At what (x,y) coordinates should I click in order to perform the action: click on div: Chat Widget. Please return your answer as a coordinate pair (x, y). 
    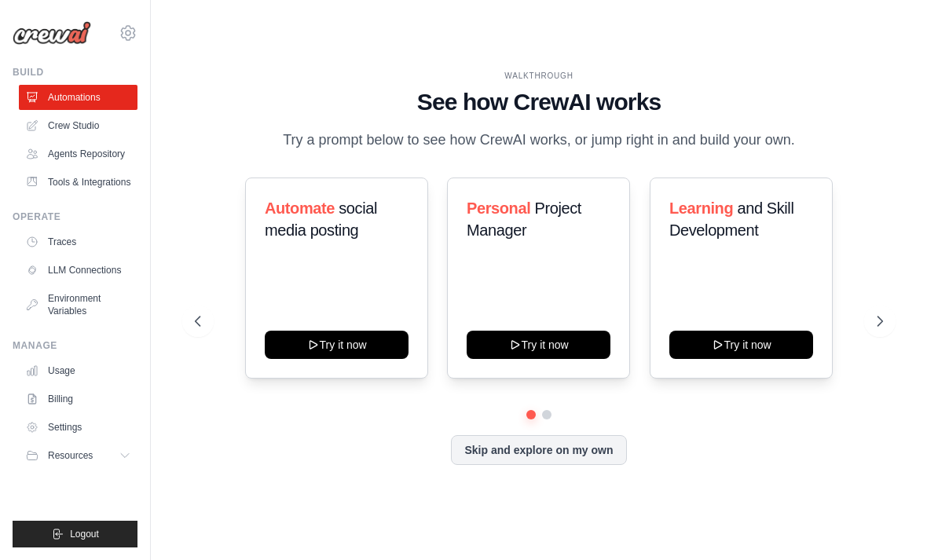
    Looking at the image, I should click on (888, 523).